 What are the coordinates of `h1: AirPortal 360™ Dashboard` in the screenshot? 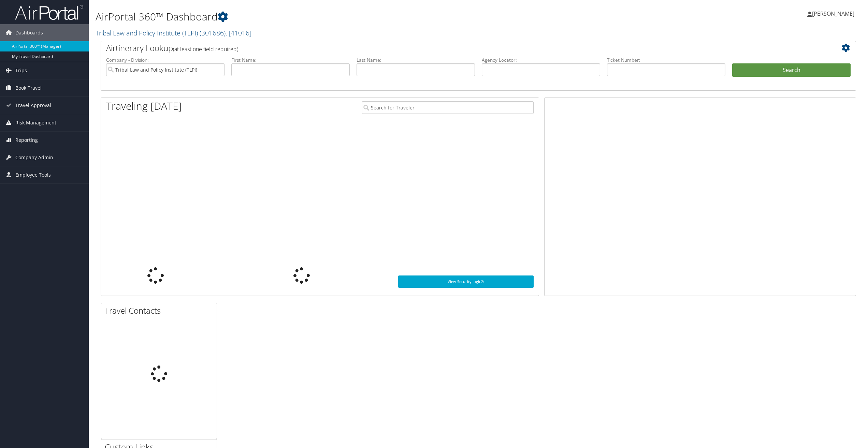 It's located at (351, 17).